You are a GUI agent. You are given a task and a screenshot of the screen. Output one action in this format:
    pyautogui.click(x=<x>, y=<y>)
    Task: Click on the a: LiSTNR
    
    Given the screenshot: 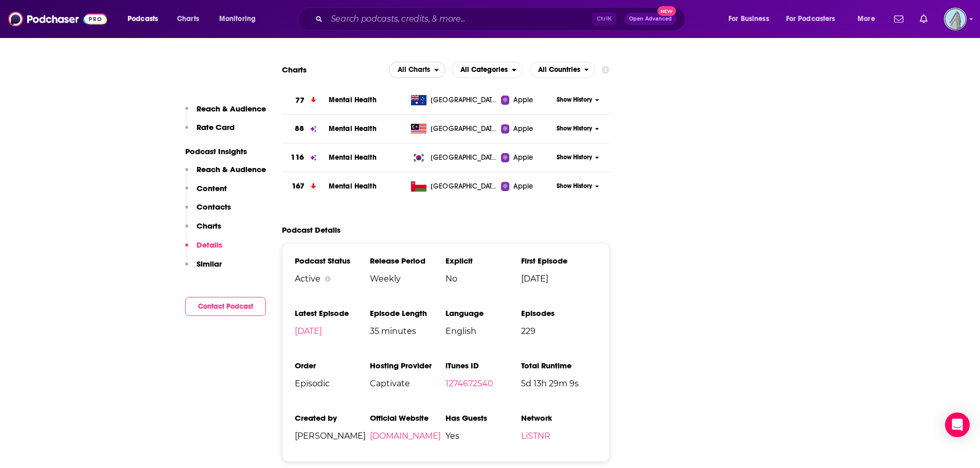 What is the action you would take?
    pyautogui.click(x=536, y=436)
    